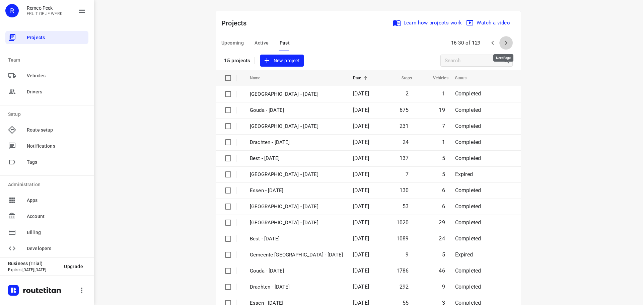  Describe the element at coordinates (404, 190) in the screenshot. I see `span: 130` at that location.